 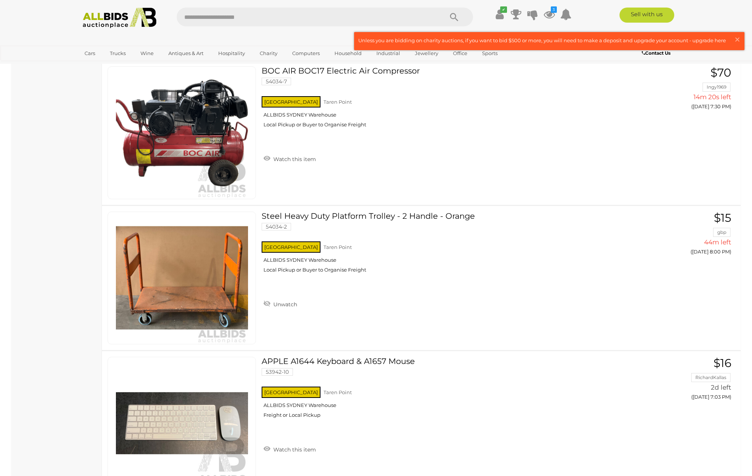 What do you see at coordinates (549, 14) in the screenshot?
I see `a: 3` at bounding box center [549, 14].